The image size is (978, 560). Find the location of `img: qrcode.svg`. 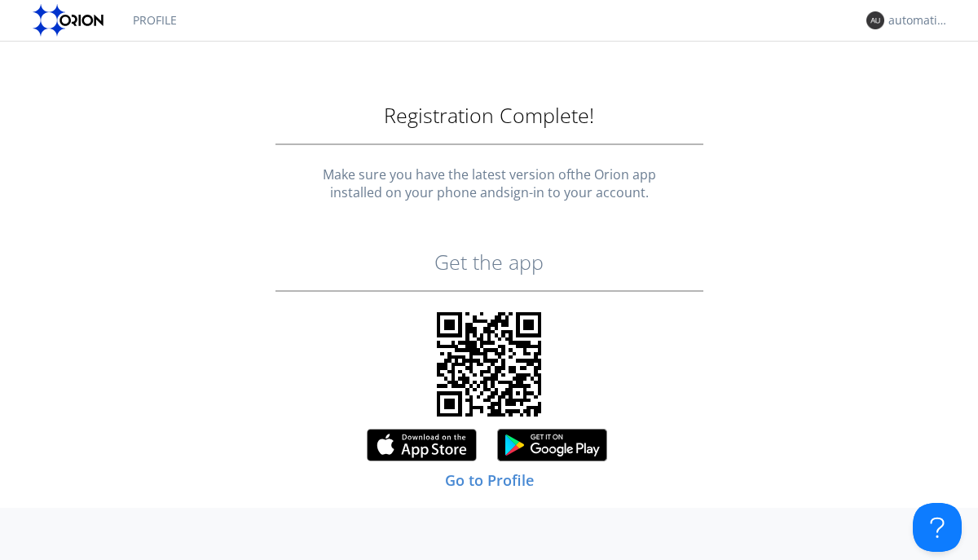

img: qrcode.svg is located at coordinates (489, 364).